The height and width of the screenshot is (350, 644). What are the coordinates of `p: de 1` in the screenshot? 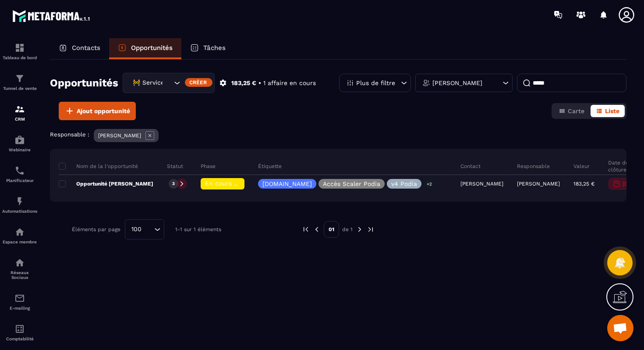 It's located at (347, 229).